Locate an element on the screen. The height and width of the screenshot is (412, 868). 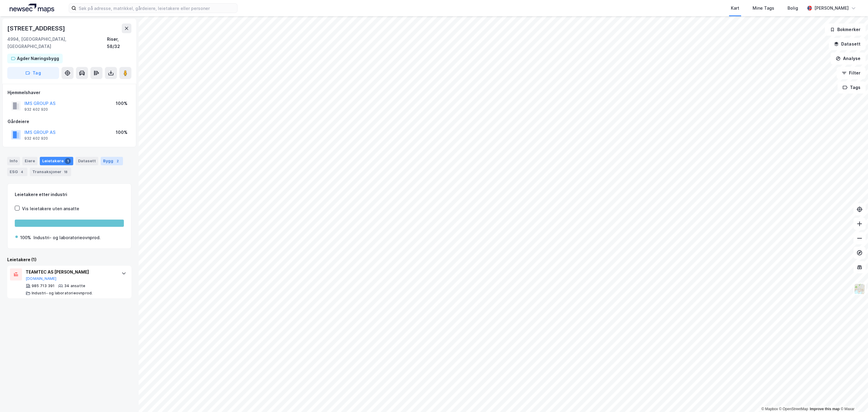
button: Tags is located at coordinates (851, 88).